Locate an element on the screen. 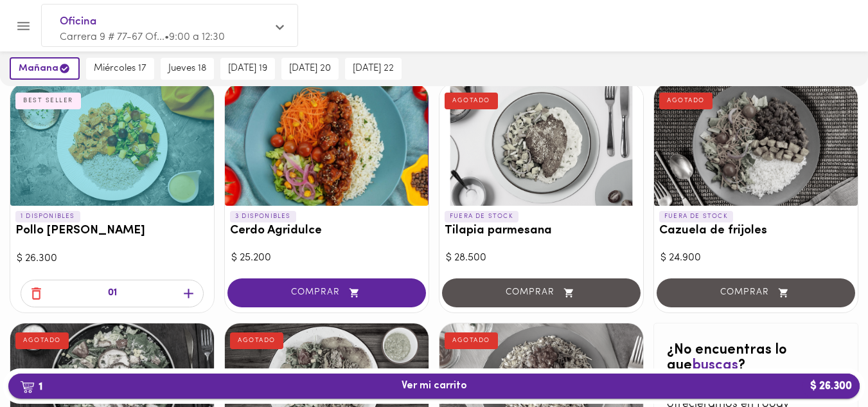 This screenshot has width=868, height=407. button: Menu is located at coordinates (23, 25).